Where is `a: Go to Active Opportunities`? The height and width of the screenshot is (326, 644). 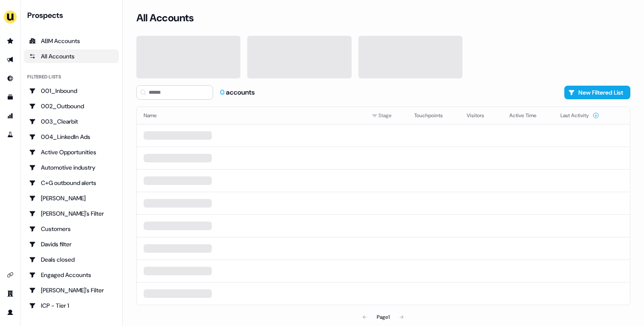 a: Go to Active Opportunities is located at coordinates (71, 152).